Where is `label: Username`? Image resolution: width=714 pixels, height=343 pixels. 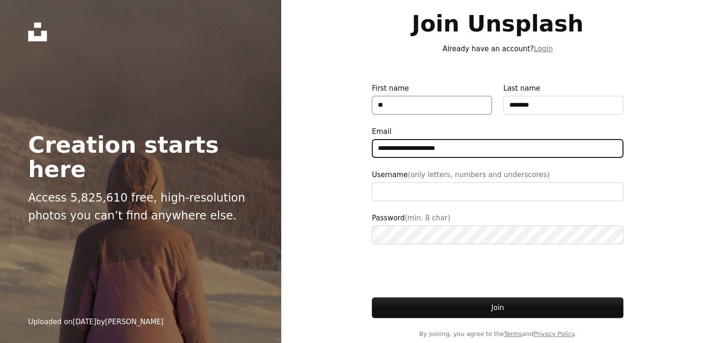
label: Username is located at coordinates (498, 185).